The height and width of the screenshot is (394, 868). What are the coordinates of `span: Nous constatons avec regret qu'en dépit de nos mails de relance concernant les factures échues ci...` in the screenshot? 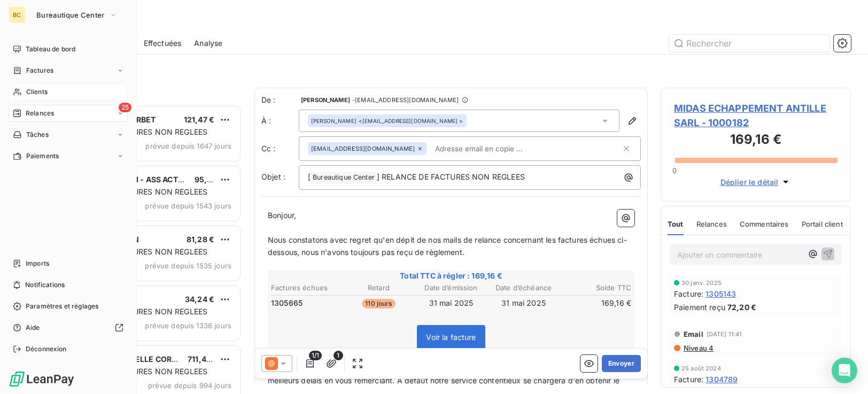 It's located at (448, 246).